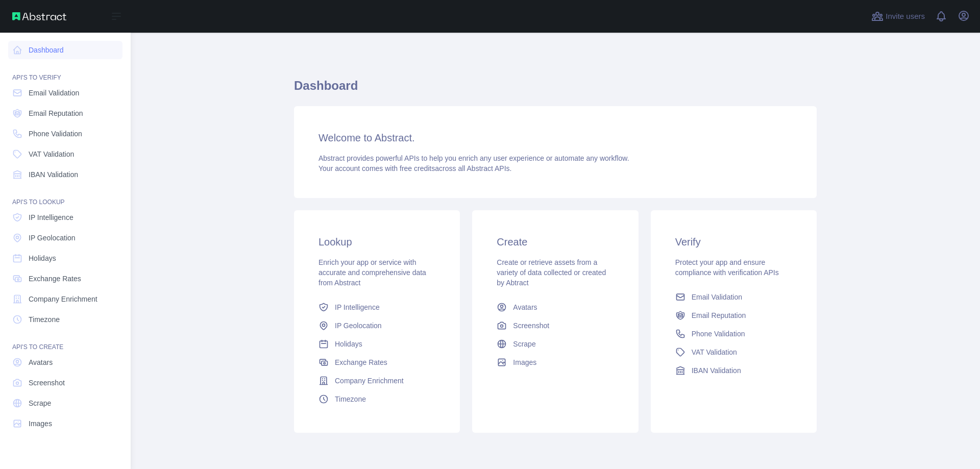 Image resolution: width=980 pixels, height=469 pixels. What do you see at coordinates (66, 341) in the screenshot?
I see `div: API'S TO CREATE` at bounding box center [66, 341].